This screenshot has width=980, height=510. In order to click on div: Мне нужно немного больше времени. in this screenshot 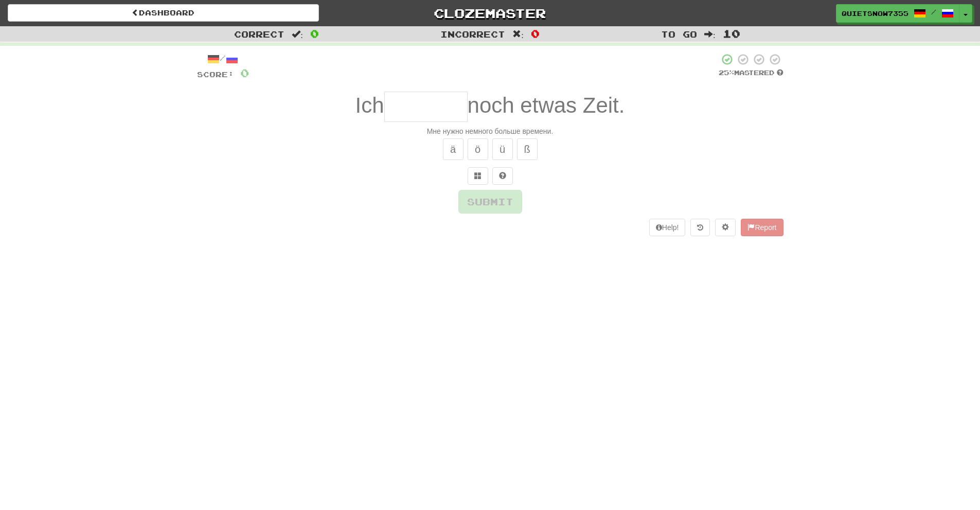, I will do `click(490, 131)`.